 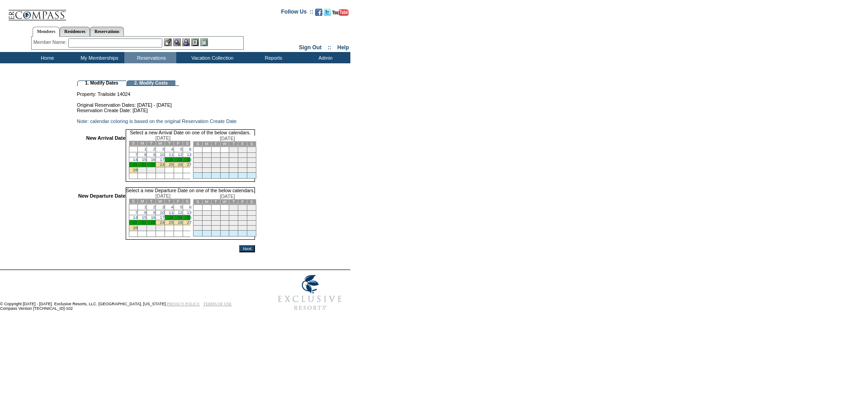 What do you see at coordinates (343, 47) in the screenshot?
I see `a: Help` at bounding box center [343, 47].